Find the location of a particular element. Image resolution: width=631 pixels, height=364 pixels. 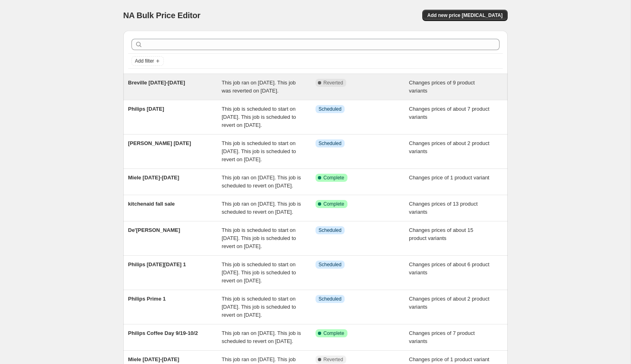

span: Philips Coffee Day 9/19-10/2 is located at coordinates (163, 333).